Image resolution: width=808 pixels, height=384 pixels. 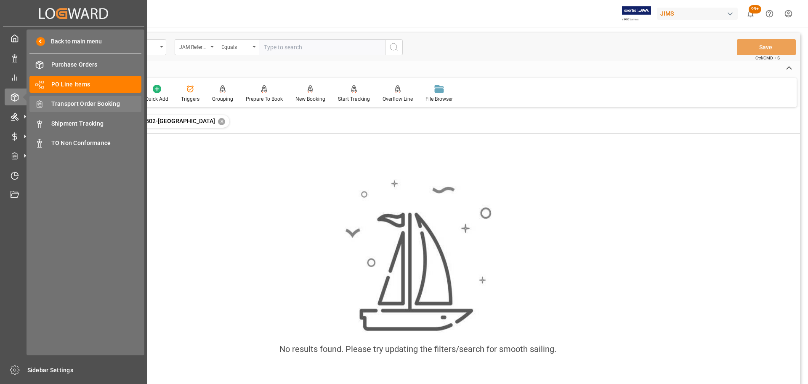 What do you see at coordinates (770, 13) in the screenshot?
I see `button: Help Center` at bounding box center [770, 13].